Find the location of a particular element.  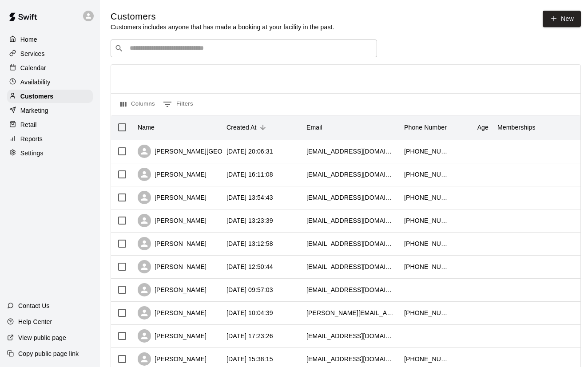

p: Help Center is located at coordinates (35, 321).